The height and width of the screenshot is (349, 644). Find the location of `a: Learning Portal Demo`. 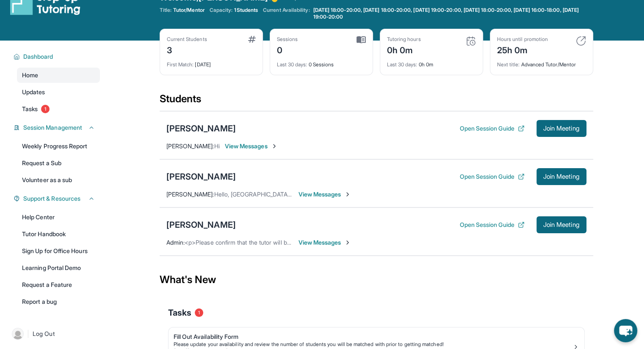

a: Learning Portal Demo is located at coordinates (58, 268).